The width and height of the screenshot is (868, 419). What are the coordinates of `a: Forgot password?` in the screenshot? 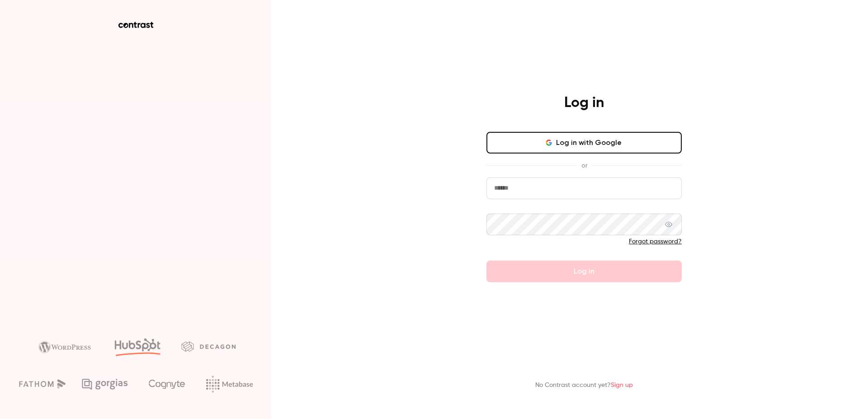 It's located at (655, 241).